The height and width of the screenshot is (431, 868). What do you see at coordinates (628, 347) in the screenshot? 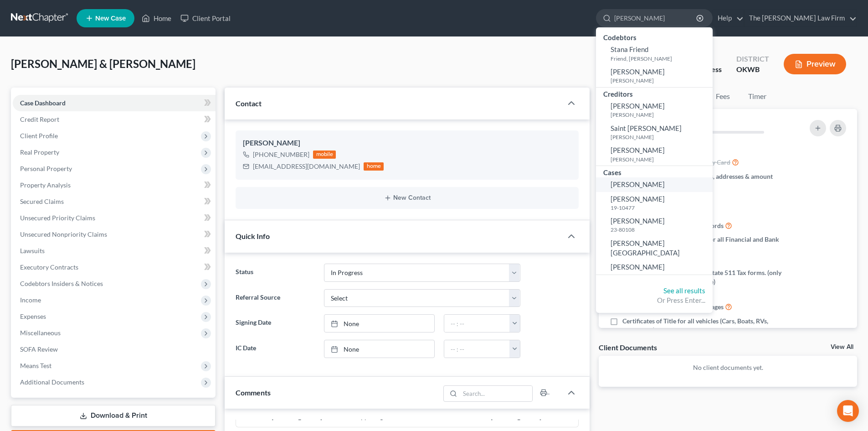
I see `div: Client Documents` at bounding box center [628, 347].